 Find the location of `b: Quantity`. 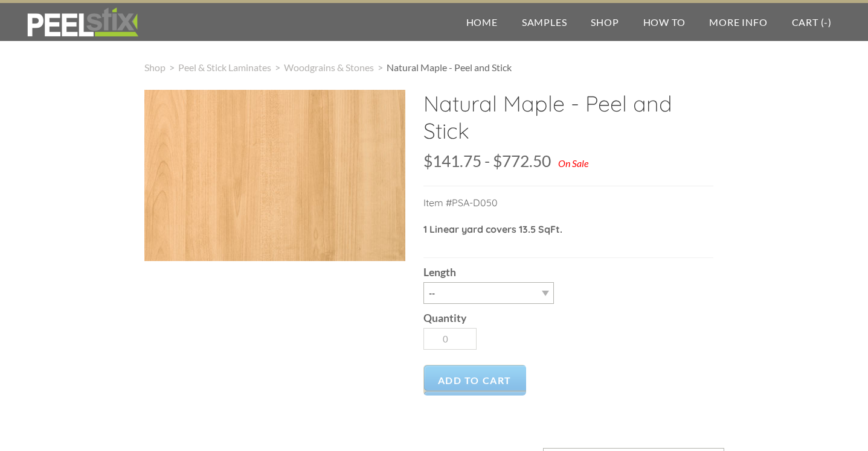

b: Quantity is located at coordinates (445, 318).